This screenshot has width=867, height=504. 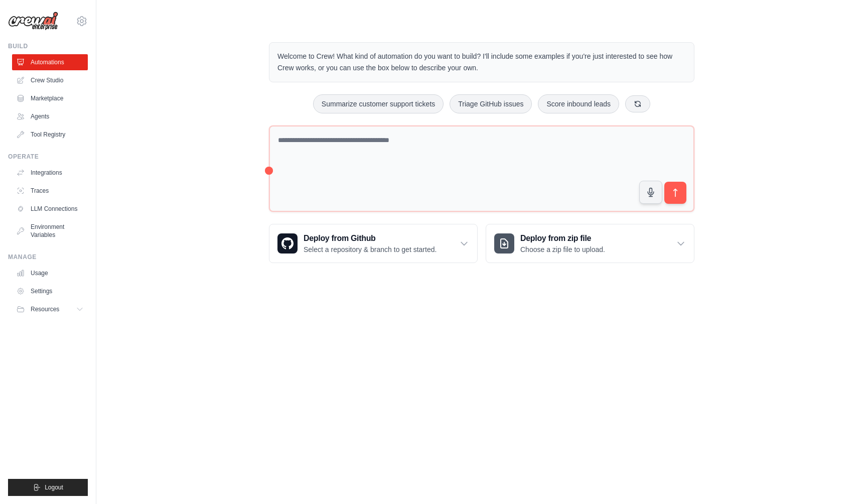 I want to click on a: Marketplace, so click(x=50, y=98).